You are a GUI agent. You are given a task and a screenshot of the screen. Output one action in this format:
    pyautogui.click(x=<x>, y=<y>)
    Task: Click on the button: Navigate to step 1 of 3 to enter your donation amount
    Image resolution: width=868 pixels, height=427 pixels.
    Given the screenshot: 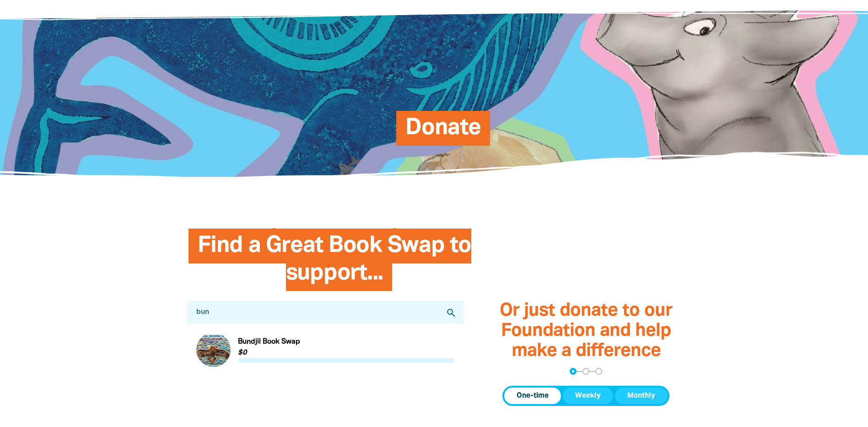 What is the action you would take?
    pyautogui.click(x=573, y=371)
    